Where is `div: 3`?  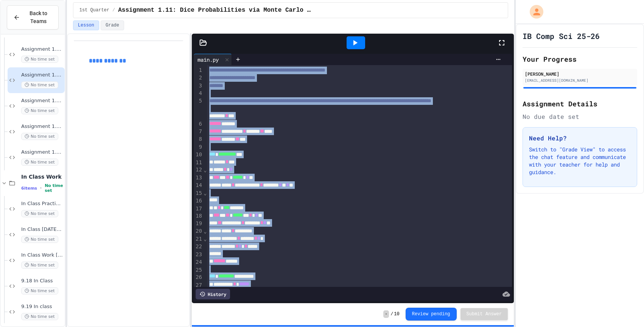 div: 3 is located at coordinates (198, 86).